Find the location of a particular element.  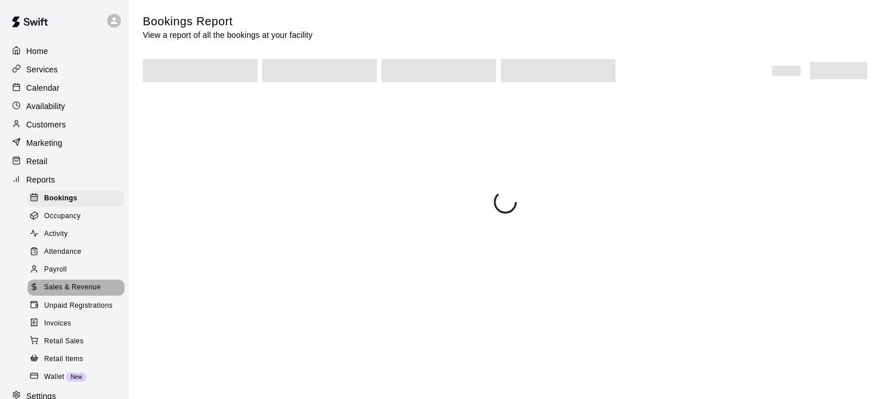

div: Payroll is located at coordinates (76, 270).